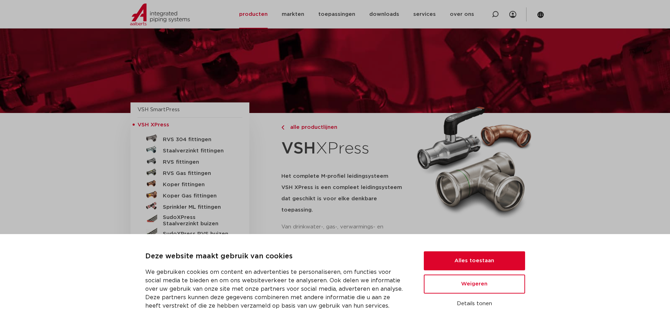 The image size is (670, 327). What do you see at coordinates (190, 172) in the screenshot?
I see `a: RVS Gas fittingen` at bounding box center [190, 172].